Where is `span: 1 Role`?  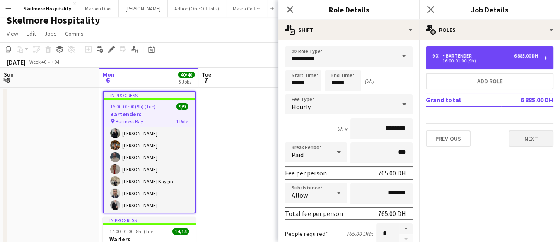
span: 1 Role is located at coordinates (182, 121).